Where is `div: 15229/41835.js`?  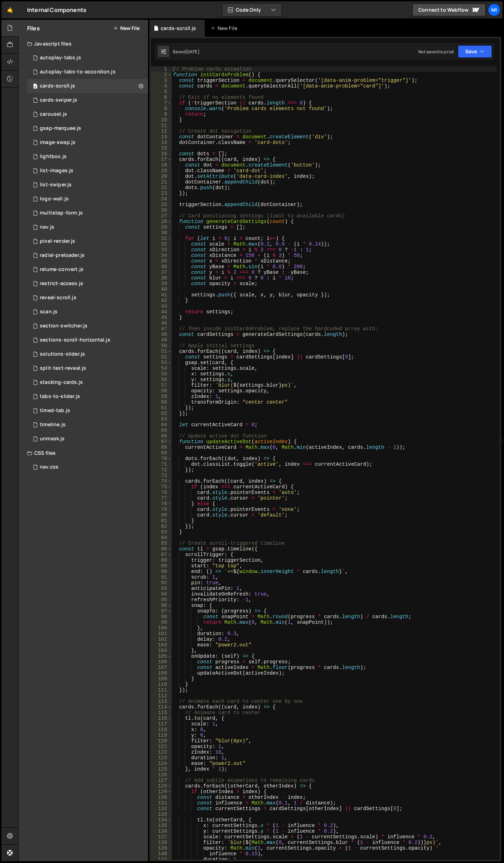 div: 15229/41835.js is located at coordinates (88, 411).